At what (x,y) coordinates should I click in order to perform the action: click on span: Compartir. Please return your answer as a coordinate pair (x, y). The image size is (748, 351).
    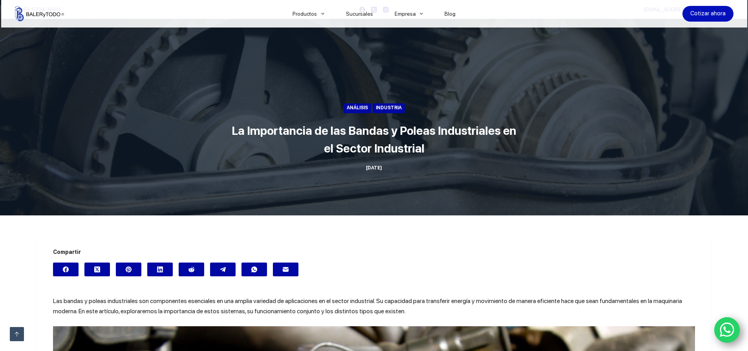
    Looking at the image, I should click on (374, 252).